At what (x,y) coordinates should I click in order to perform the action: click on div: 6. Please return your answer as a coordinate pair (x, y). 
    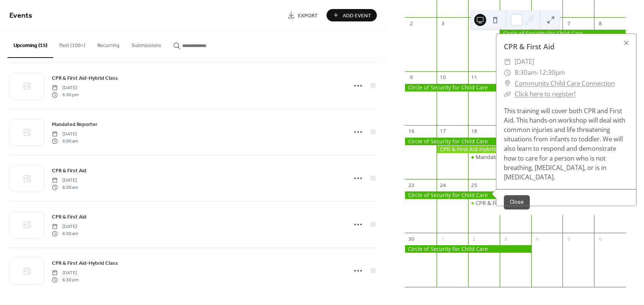
    Looking at the image, I should click on (600, 239).